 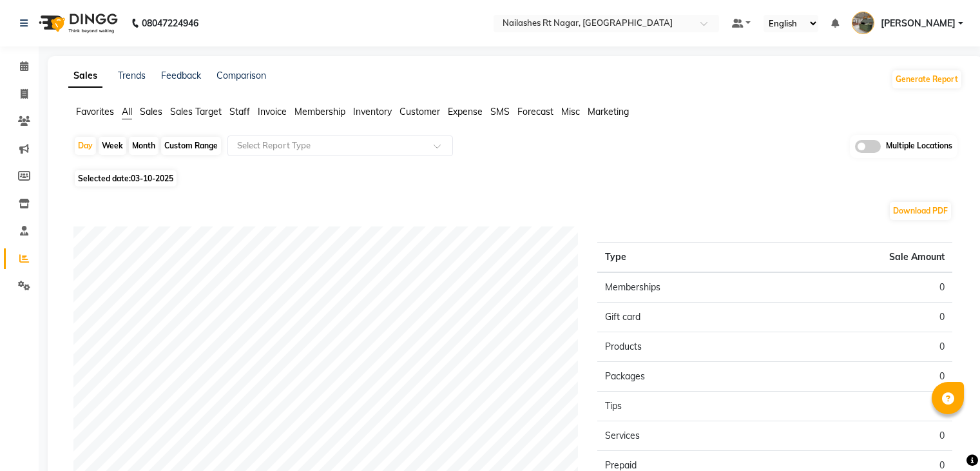 What do you see at coordinates (686, 376) in the screenshot?
I see `td: Packages` at bounding box center [686, 376].